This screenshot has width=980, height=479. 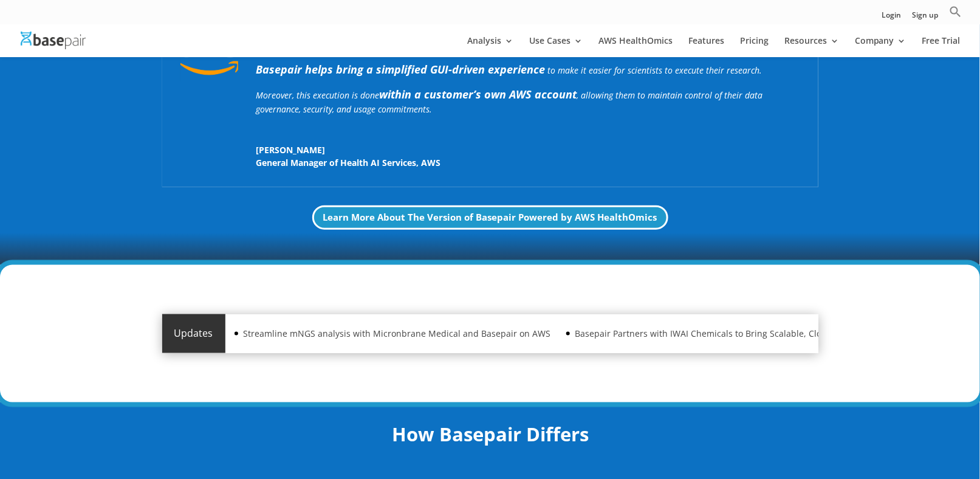 I want to click on a: Streamline mNGS analysis with Micronbrane Medical and Basepair on AWS, so click(x=823, y=334).